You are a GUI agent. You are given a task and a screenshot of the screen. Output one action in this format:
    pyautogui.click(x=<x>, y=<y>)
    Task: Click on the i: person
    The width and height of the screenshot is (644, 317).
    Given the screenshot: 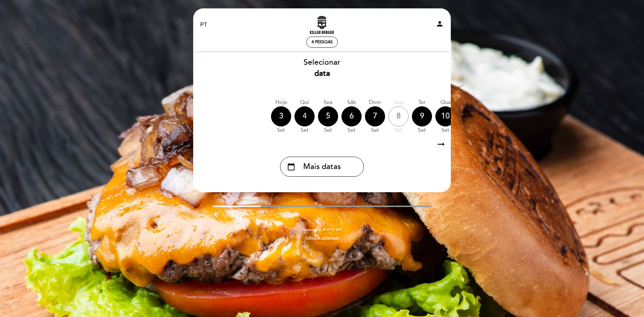 What is the action you would take?
    pyautogui.click(x=440, y=24)
    